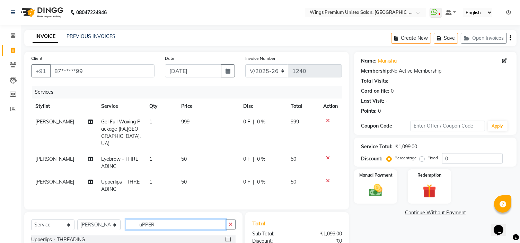 This screenshot has height=243, width=520. Describe the element at coordinates (376, 147) in the screenshot. I see `div: Service Total:` at that location.